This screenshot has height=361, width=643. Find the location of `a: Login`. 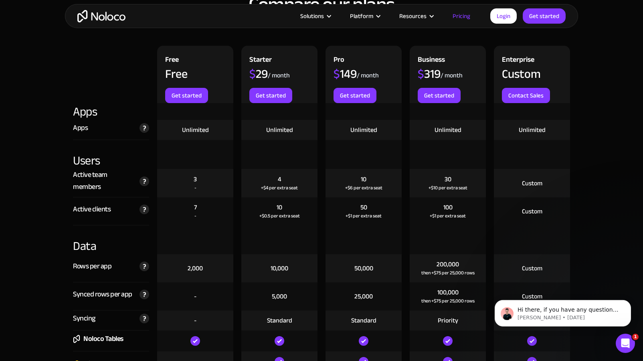

a: Login is located at coordinates (504, 16).